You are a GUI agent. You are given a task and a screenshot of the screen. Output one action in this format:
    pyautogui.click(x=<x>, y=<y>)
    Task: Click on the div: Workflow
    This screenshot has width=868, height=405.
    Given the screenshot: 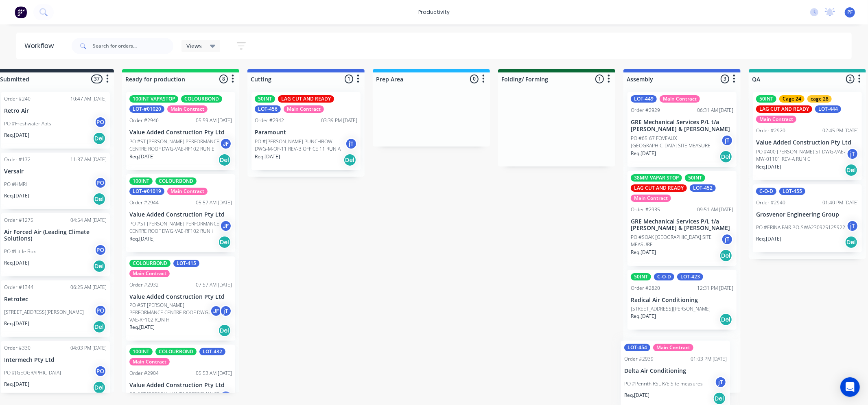 What is the action you would take?
    pyautogui.click(x=41, y=46)
    